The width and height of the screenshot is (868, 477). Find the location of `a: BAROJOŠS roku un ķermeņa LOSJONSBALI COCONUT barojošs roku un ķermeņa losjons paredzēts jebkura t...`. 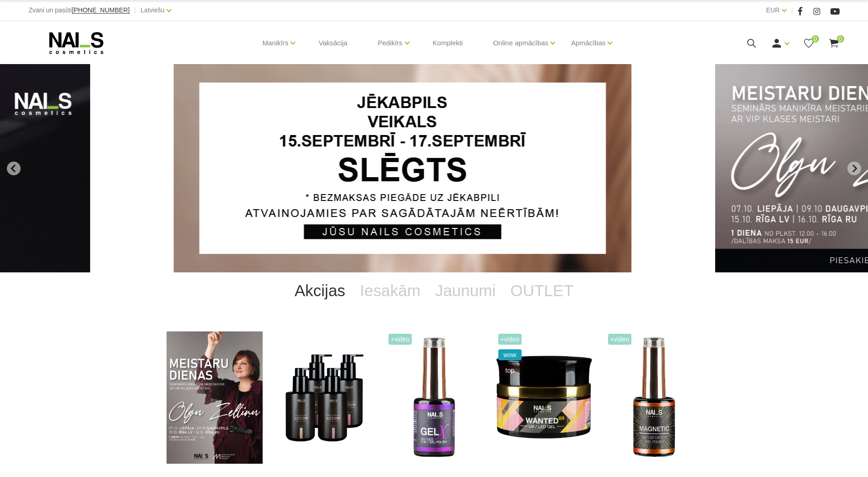

a: BAROJOŠS roku un ķermeņa LOSJONSBALI COCONUT barojošs roku un ķermeņa losjons paredzēts jebkura t... is located at coordinates (324, 397).